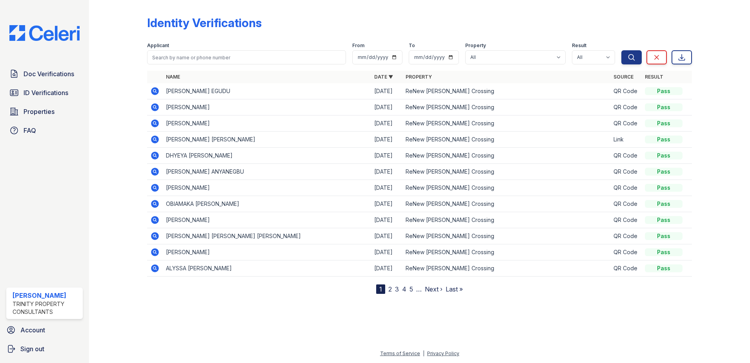 The image size is (750, 363). What do you see at coordinates (44, 74) in the screenshot?
I see `a: Doc Verifications` at bounding box center [44, 74].